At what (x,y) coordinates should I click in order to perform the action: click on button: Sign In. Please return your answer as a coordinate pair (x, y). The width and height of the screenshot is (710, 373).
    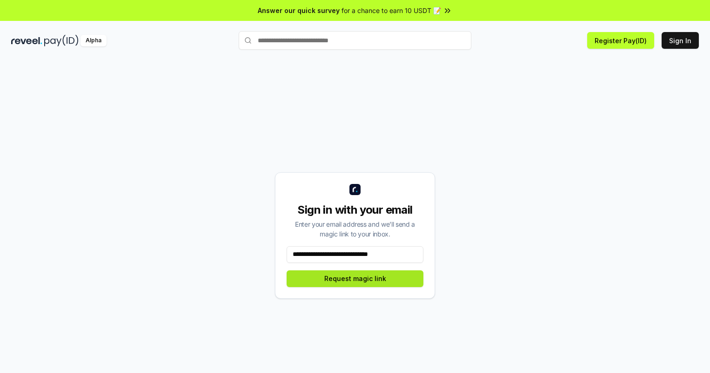
    Looking at the image, I should click on (680, 40).